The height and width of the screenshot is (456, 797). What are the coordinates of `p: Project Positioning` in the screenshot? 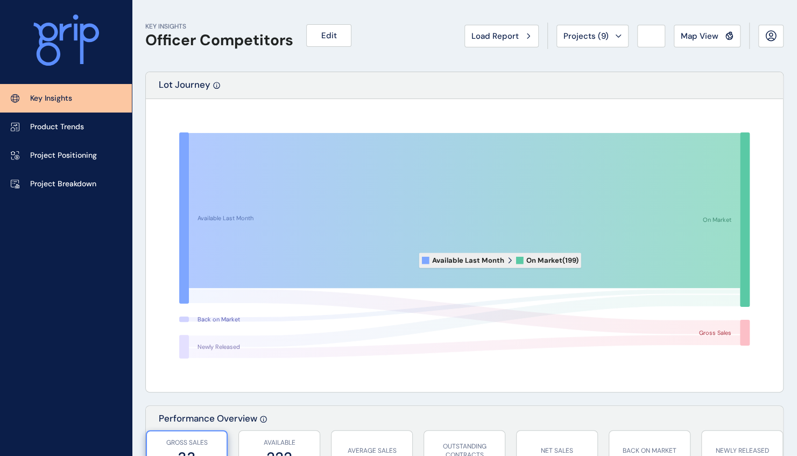 It's located at (63, 155).